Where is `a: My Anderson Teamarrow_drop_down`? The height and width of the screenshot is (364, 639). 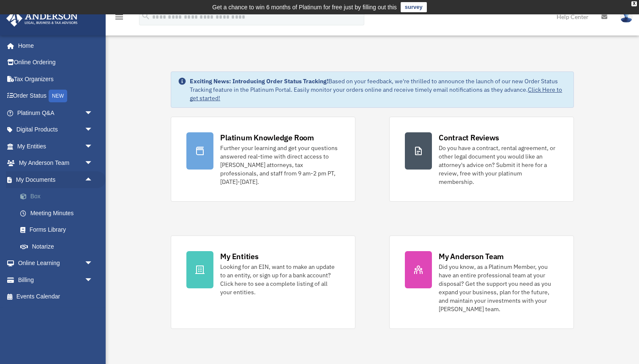
a: My Anderson Teamarrow_drop_down is located at coordinates (56, 163).